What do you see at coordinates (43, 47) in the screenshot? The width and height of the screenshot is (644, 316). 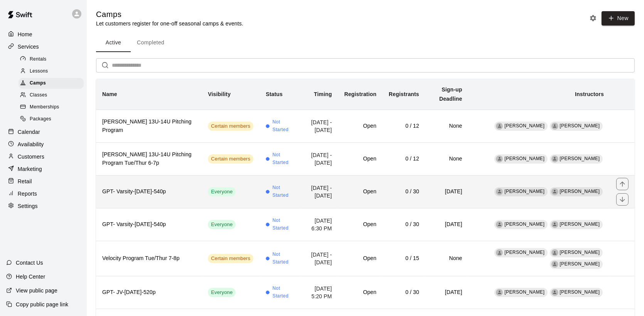 I see `div: Services` at bounding box center [43, 47].